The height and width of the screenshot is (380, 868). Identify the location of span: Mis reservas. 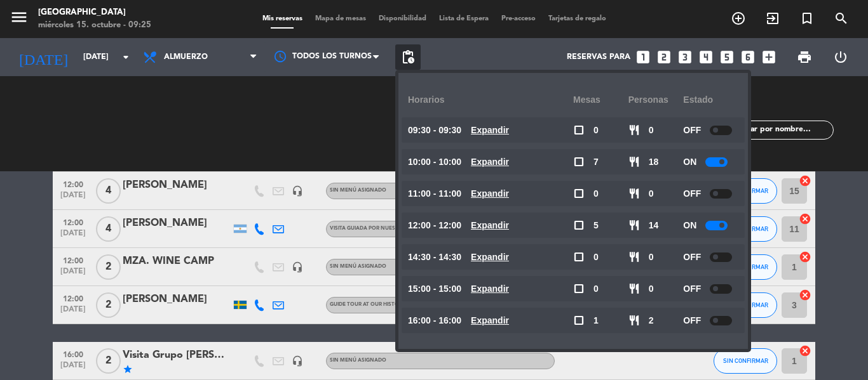
(282, 18).